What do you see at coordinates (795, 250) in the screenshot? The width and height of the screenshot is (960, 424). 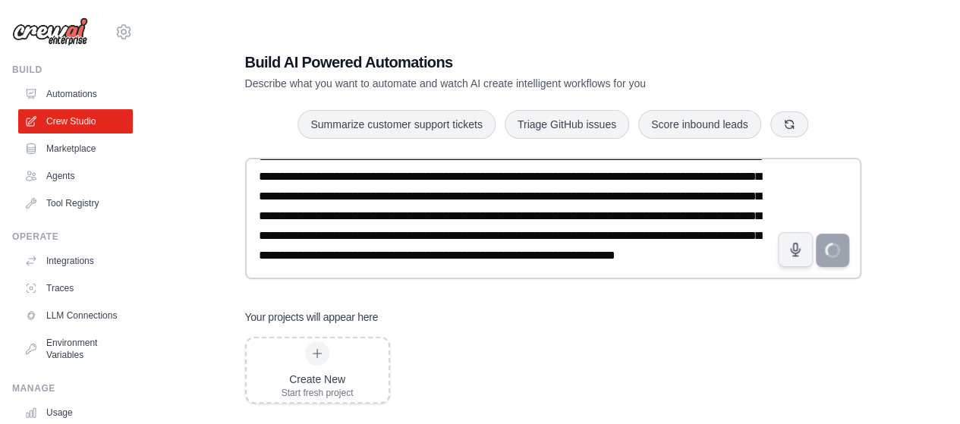 I see `button: Click to speak your automation idea` at bounding box center [795, 250].